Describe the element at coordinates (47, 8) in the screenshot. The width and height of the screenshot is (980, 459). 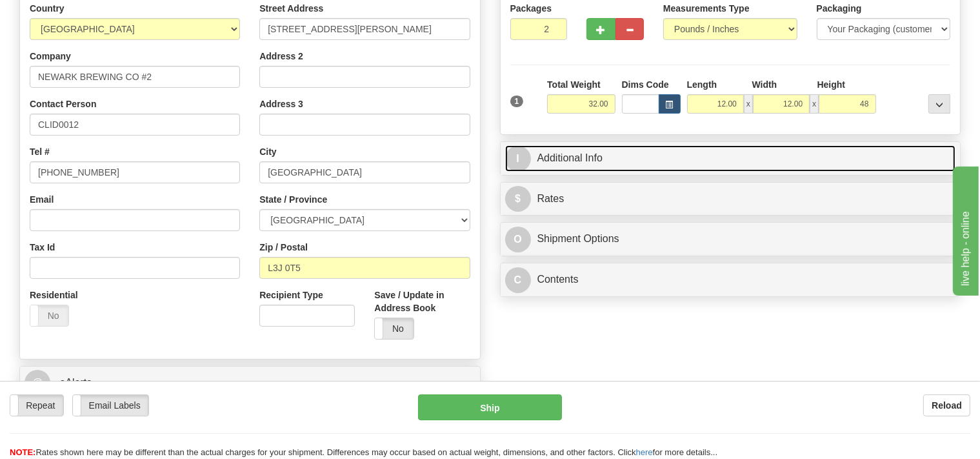
I see `label: Country` at that location.